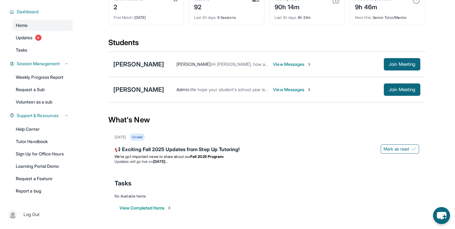  What do you see at coordinates (42, 50) in the screenshot?
I see `a: Tasks` at bounding box center [42, 50].